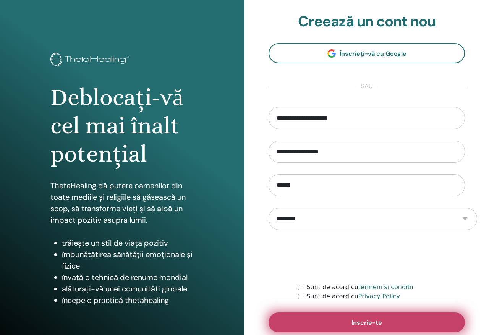 This screenshot has width=489, height=335. I want to click on button: Inscrie-te, so click(367, 323).